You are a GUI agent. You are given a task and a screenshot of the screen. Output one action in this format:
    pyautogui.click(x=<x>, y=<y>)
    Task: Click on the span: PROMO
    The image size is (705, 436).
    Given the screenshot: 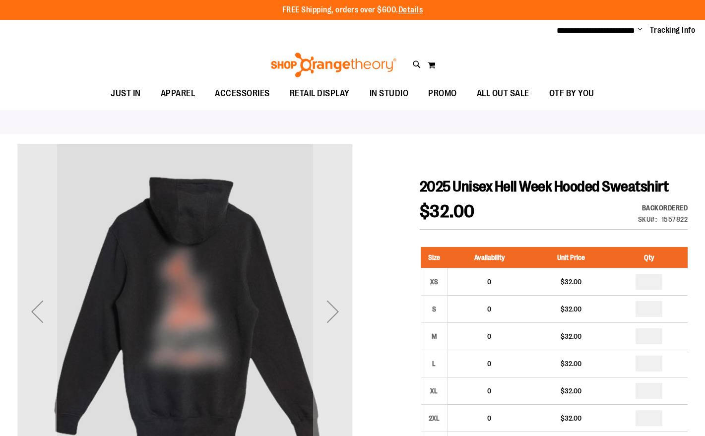 What is the action you would take?
    pyautogui.click(x=443, y=93)
    